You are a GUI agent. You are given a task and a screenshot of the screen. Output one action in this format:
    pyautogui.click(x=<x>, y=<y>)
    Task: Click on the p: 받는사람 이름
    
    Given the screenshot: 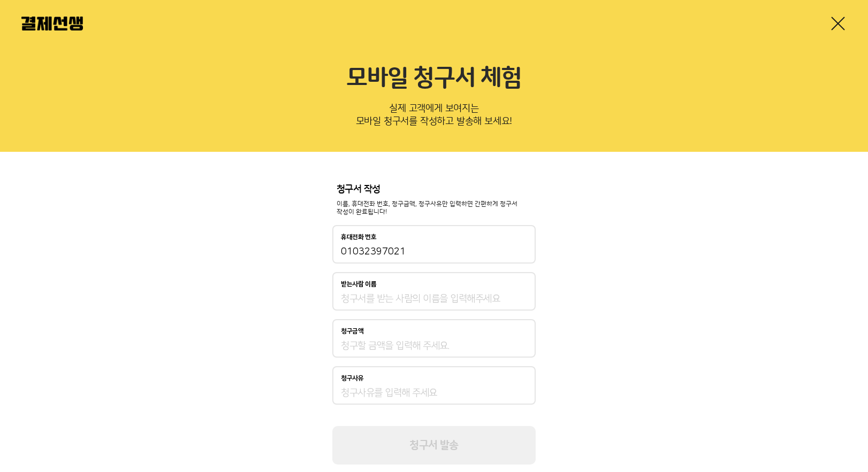 What is the action you would take?
    pyautogui.click(x=358, y=284)
    